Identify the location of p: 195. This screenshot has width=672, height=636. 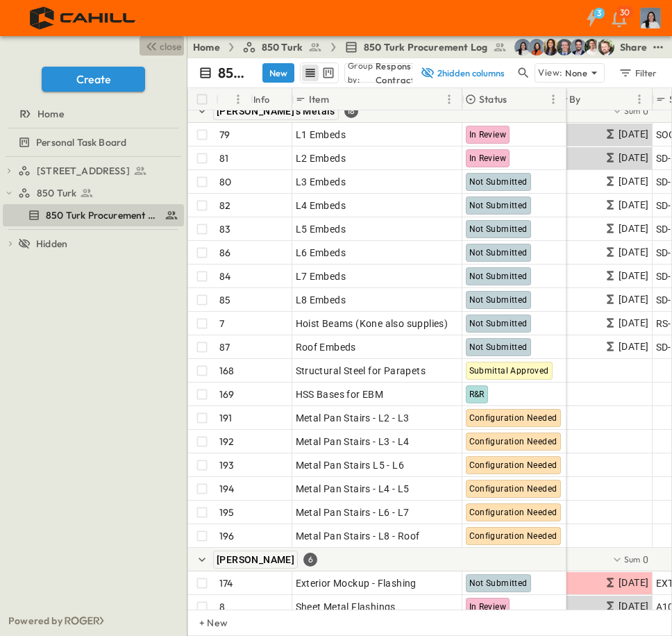
(227, 512).